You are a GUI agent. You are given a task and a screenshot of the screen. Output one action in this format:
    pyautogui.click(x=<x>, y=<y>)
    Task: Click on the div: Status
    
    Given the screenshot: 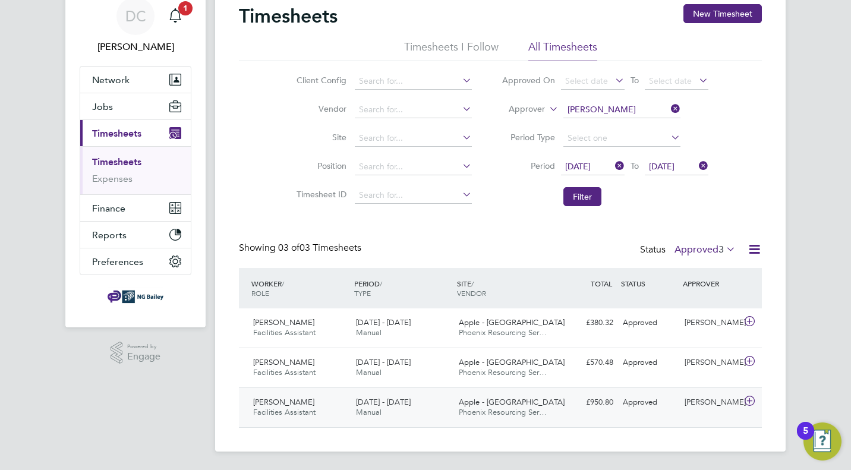 What is the action you would take?
    pyautogui.click(x=689, y=250)
    